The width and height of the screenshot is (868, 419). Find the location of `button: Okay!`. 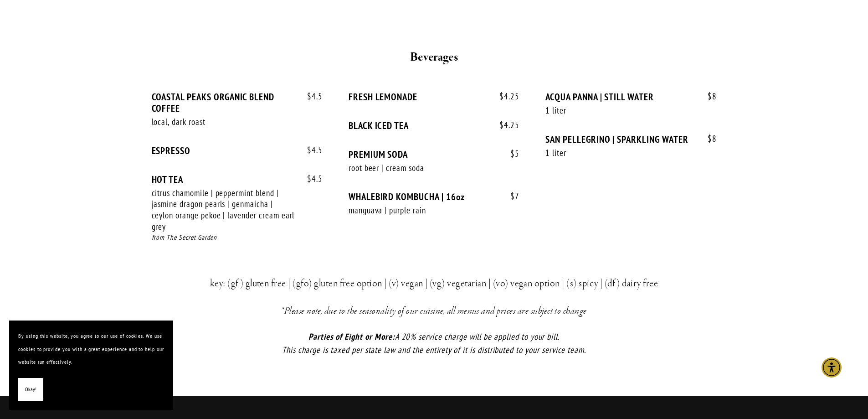

button: Okay! is located at coordinates (31, 389).